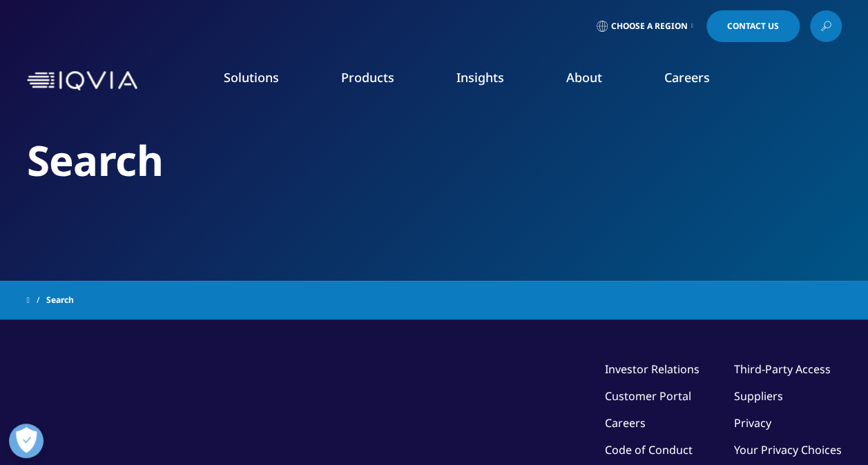 The width and height of the screenshot is (868, 465). What do you see at coordinates (584, 78) in the screenshot?
I see `a: About` at bounding box center [584, 78].